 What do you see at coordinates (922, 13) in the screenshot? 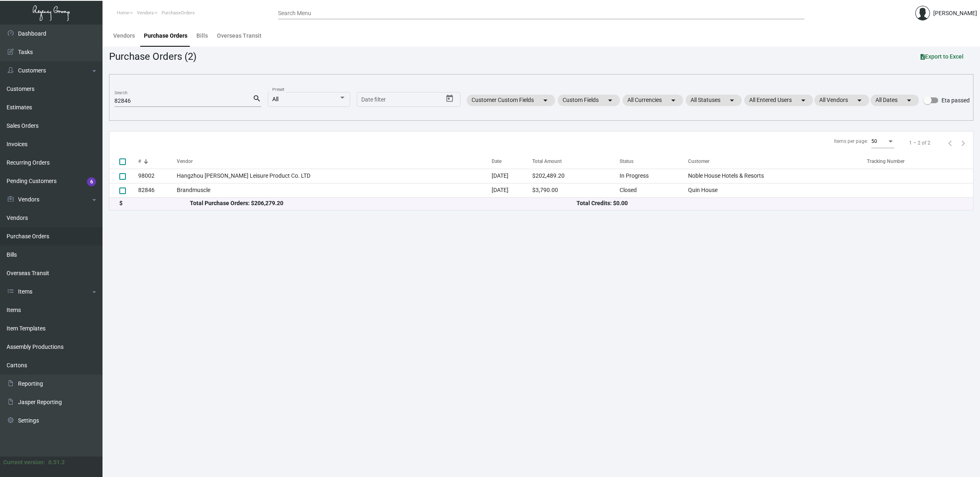
I see `img: admin@bootstrapmaster.com` at bounding box center [922, 13].